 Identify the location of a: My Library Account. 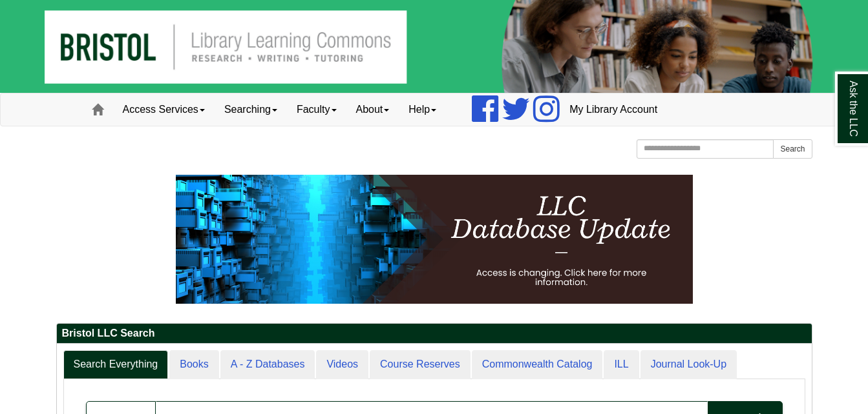
(613, 110).